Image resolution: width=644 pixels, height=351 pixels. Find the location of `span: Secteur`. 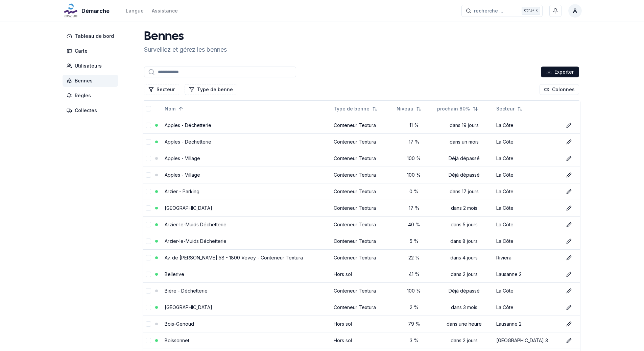

span: Secteur is located at coordinates (505, 109).